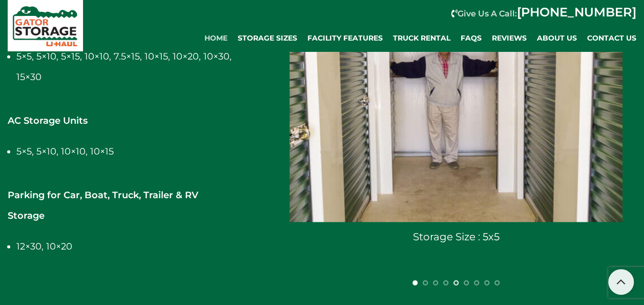 The image size is (644, 305). Describe the element at coordinates (345, 39) in the screenshot. I see `a: Facility Features` at that location.